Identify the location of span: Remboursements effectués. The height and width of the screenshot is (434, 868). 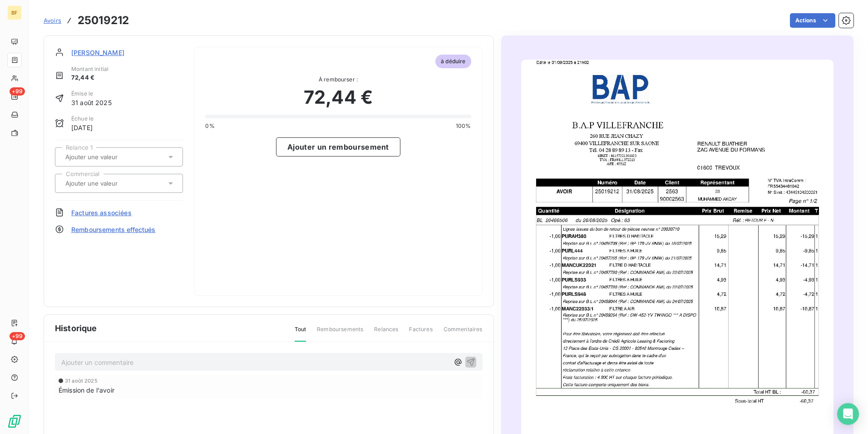
(114, 229).